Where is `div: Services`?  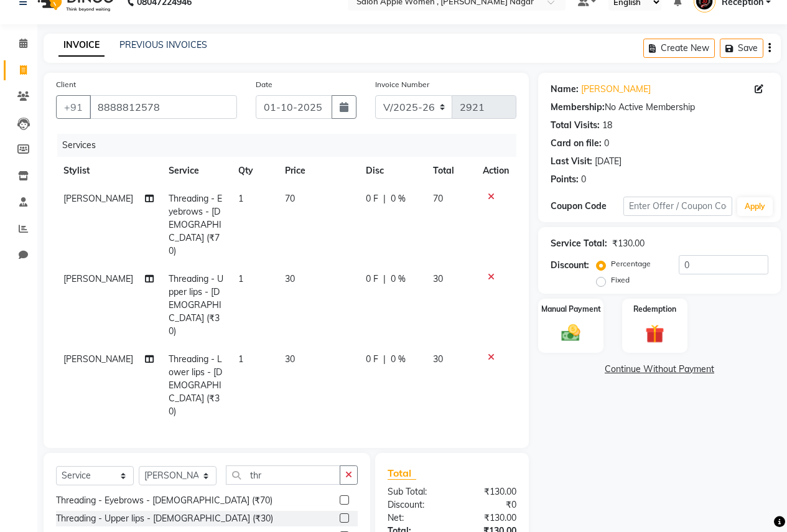 div: Services is located at coordinates (291, 145).